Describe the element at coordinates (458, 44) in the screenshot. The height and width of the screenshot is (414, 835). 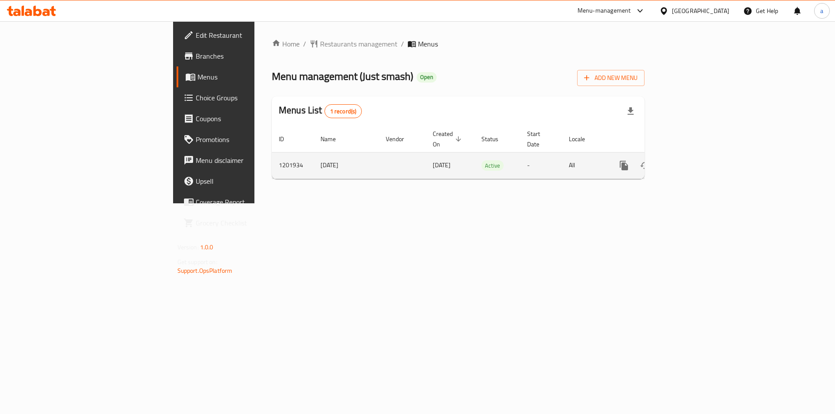
I see `nav: breadcrumb` at that location.